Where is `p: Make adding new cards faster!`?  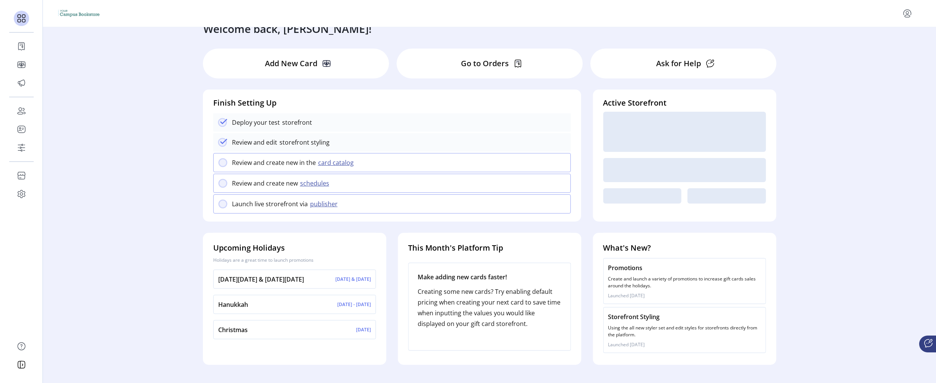 p: Make adding new cards faster! is located at coordinates (489, 277).